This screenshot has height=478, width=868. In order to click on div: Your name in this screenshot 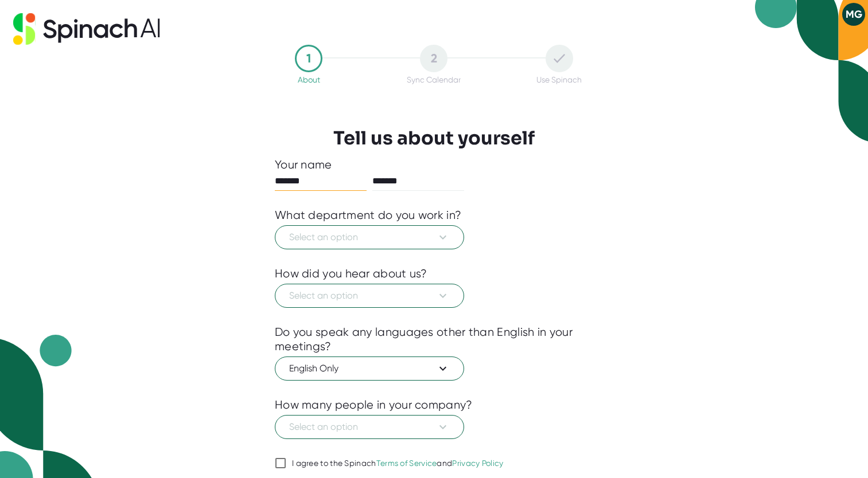, I will do `click(434, 164)`.